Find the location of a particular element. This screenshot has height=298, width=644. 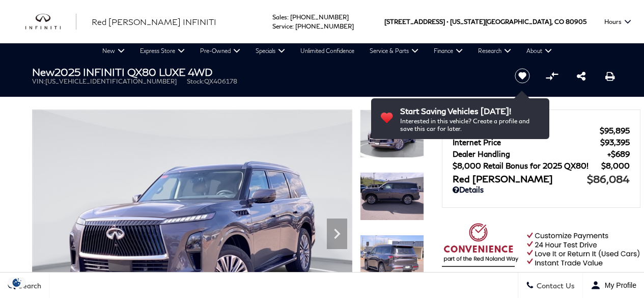

a: Print this New 2025 INFINITI QX80 LUXE 4WD is located at coordinates (610, 76).